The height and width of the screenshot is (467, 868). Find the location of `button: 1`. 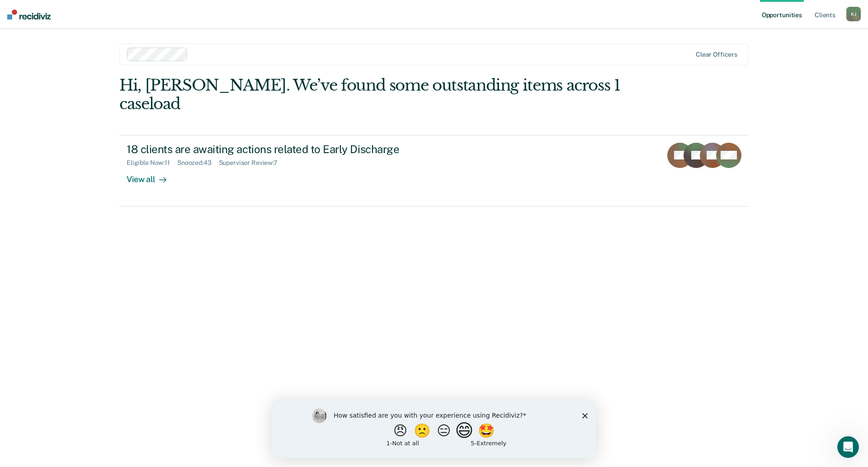

button: 1 is located at coordinates (129, 31).